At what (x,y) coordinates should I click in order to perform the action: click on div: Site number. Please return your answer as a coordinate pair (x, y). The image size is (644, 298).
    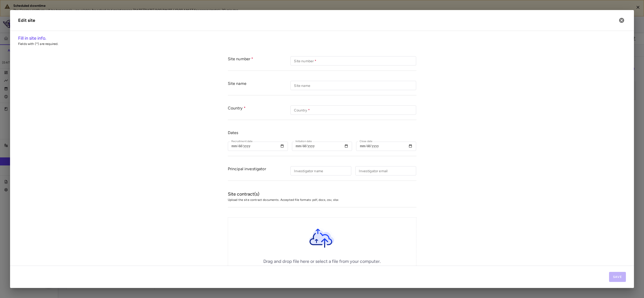
    Looking at the image, I should click on (259, 61).